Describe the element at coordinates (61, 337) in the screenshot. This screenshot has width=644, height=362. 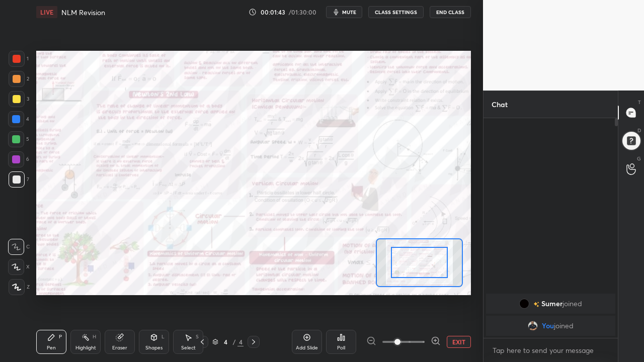
I see `div: P` at that location.